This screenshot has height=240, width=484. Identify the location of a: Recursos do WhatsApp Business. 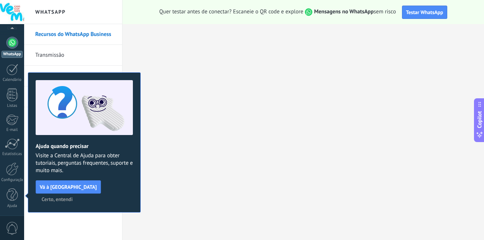
(75, 35).